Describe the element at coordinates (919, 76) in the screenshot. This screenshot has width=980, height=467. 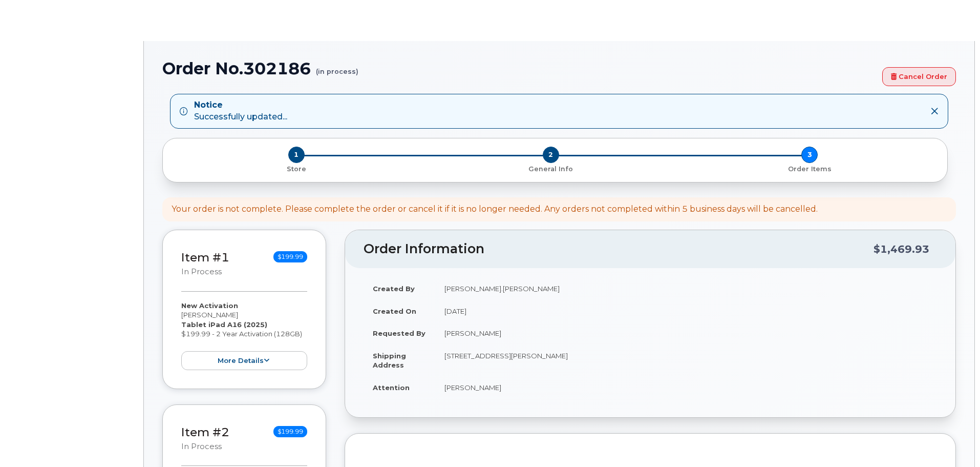
I see `a: Cancel Order` at that location.